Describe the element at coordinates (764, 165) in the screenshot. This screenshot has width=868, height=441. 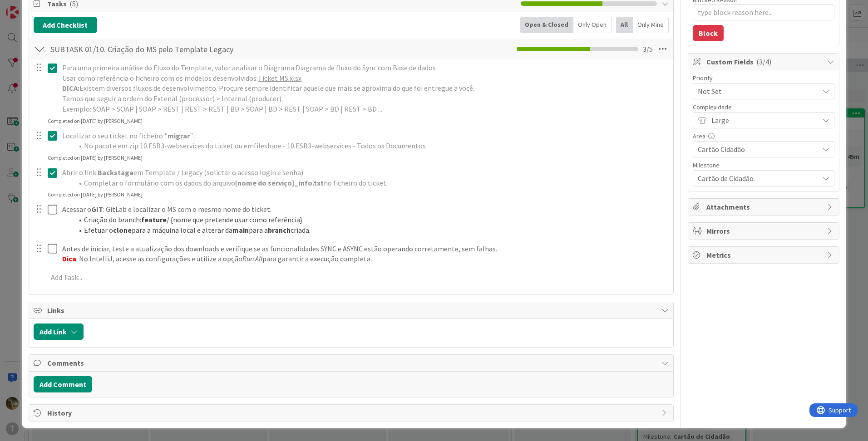
I see `div: Milestone` at that location.